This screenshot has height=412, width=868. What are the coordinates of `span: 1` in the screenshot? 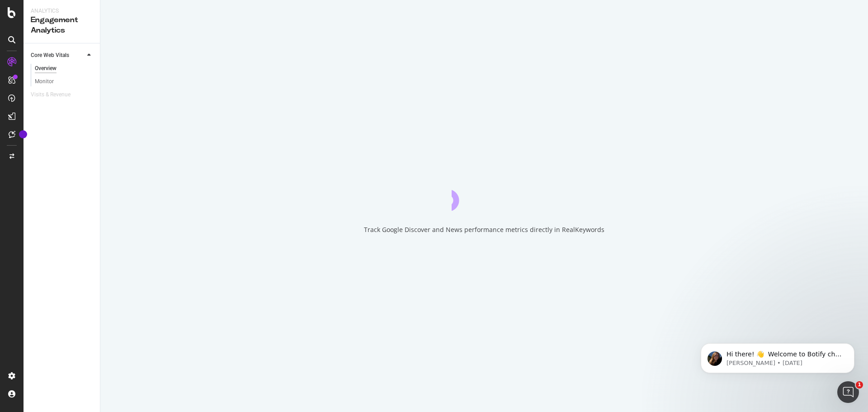 It's located at (860, 385).